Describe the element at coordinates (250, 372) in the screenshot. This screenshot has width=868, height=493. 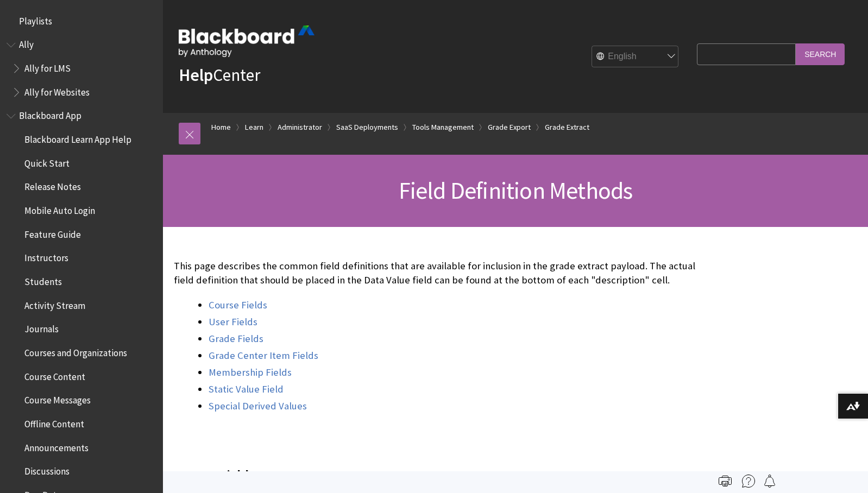
I see `a: Membership Fields` at that location.